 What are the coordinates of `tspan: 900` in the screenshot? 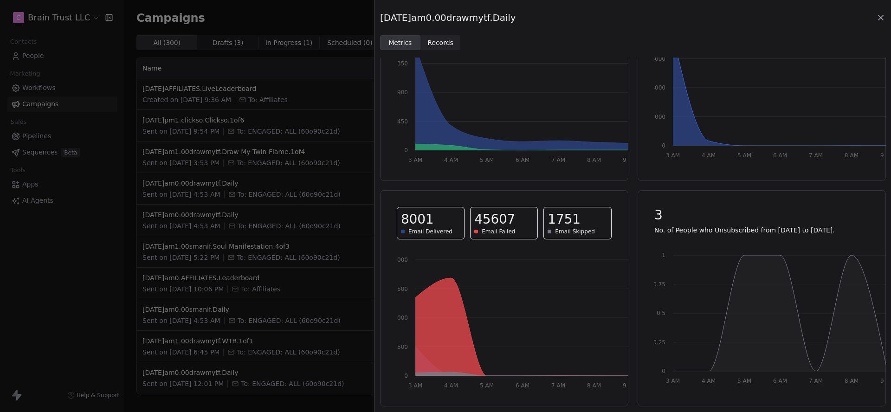 It's located at (402, 92).